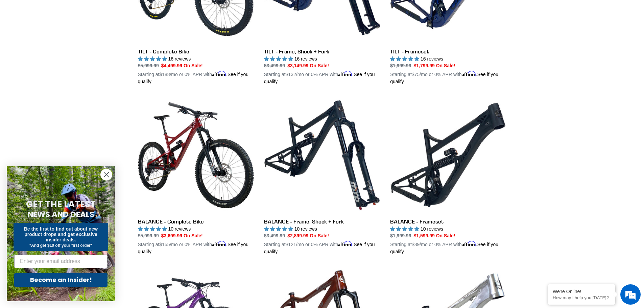  What do you see at coordinates (61, 246) in the screenshot?
I see `span: *And get $10 off your first order*` at bounding box center [61, 246].